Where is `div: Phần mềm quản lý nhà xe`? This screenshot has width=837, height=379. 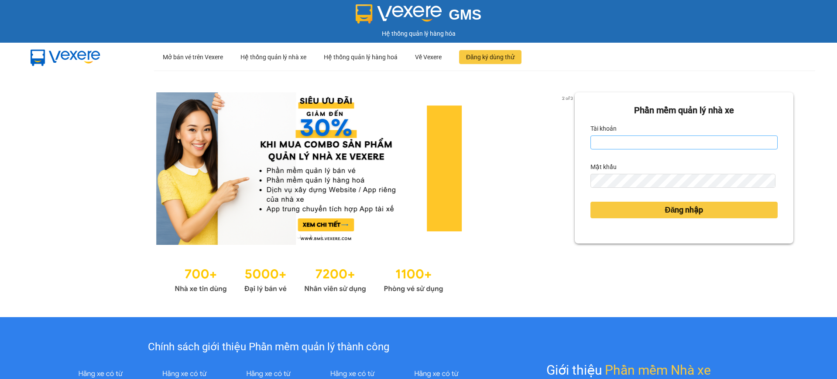
div: Phần mềm quản lý nhà xe is located at coordinates (683, 110).